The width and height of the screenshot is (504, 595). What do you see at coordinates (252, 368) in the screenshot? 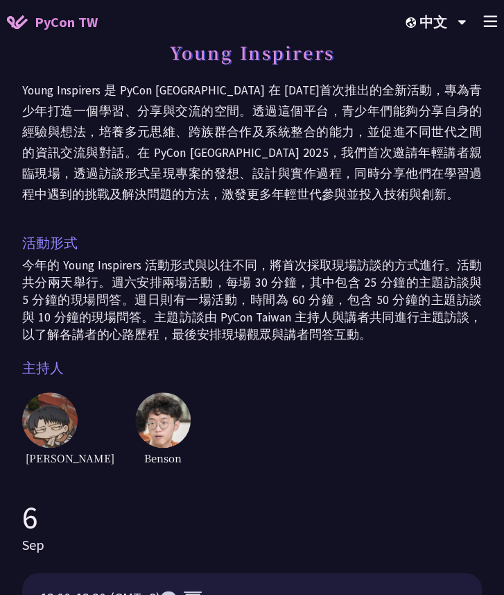
I see `span: 主持人` at bounding box center [252, 368].